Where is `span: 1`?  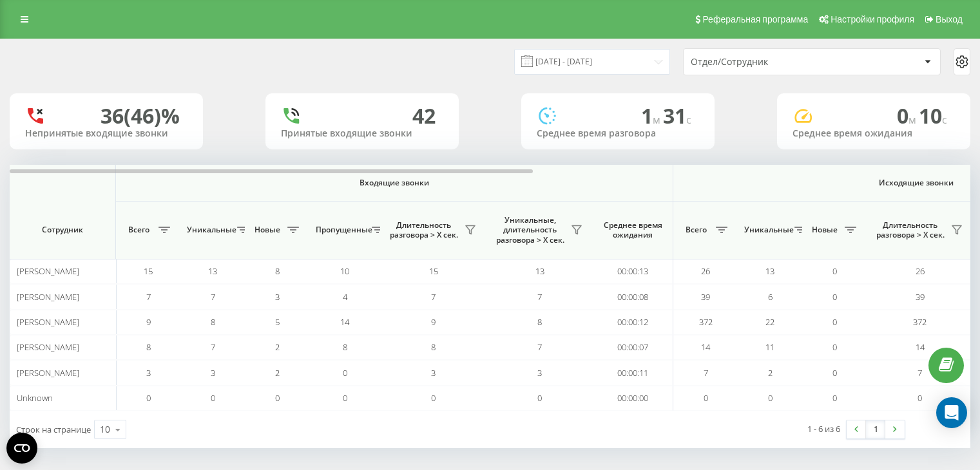
span: 1 is located at coordinates (652, 115).